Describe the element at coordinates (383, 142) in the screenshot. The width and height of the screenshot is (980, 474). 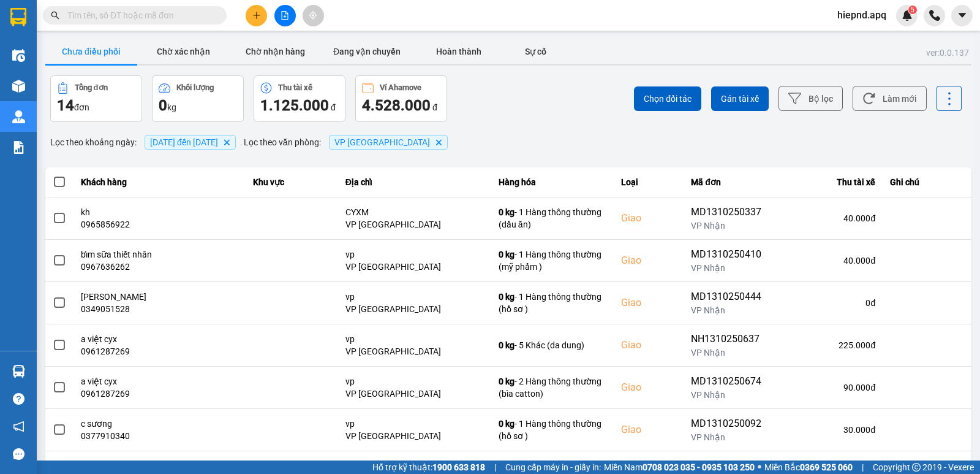
I see `span: VP Cầu Yên Xuân` at that location.